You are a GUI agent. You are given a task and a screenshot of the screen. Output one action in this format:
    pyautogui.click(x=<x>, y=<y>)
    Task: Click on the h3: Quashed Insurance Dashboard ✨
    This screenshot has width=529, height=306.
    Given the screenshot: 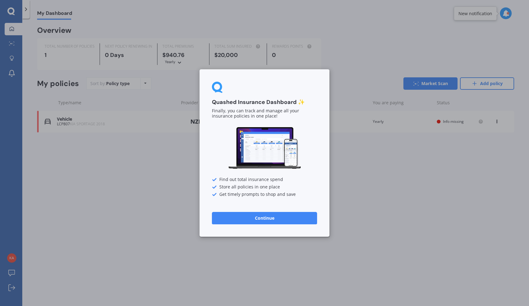 What is the action you would take?
    pyautogui.click(x=264, y=102)
    